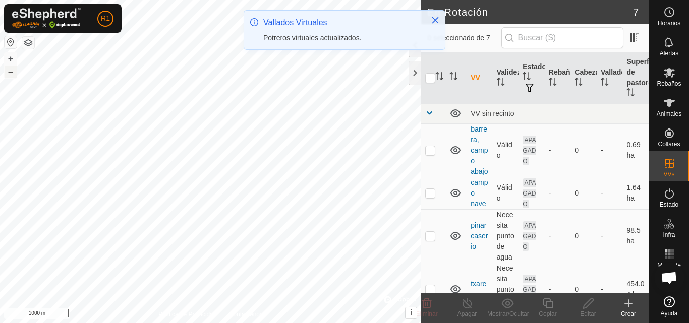  Describe the element at coordinates (435, 20) in the screenshot. I see `button: Close` at that location.